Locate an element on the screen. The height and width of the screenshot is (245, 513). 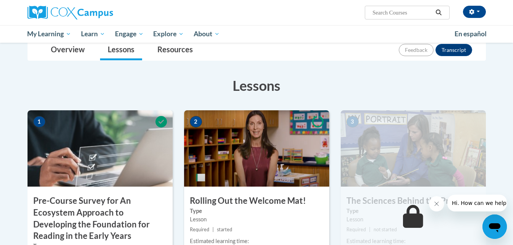
a: Explore is located at coordinates (168, 34).